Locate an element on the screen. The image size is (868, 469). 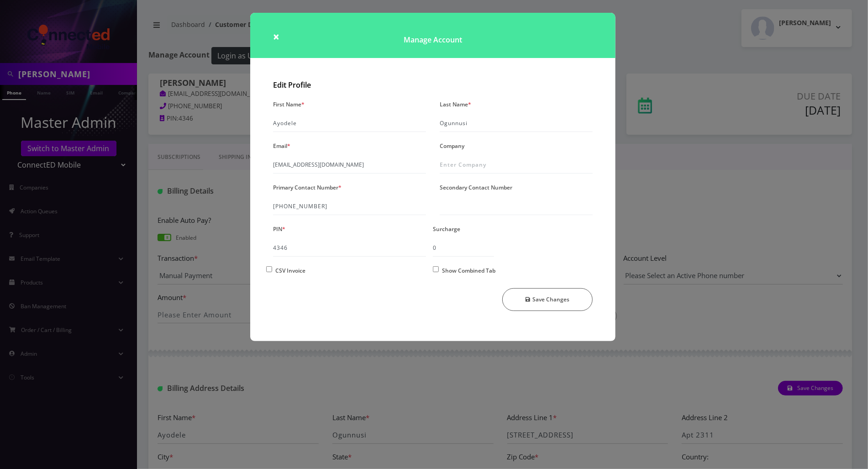
label: Show Combined Tab is located at coordinates (468, 270).